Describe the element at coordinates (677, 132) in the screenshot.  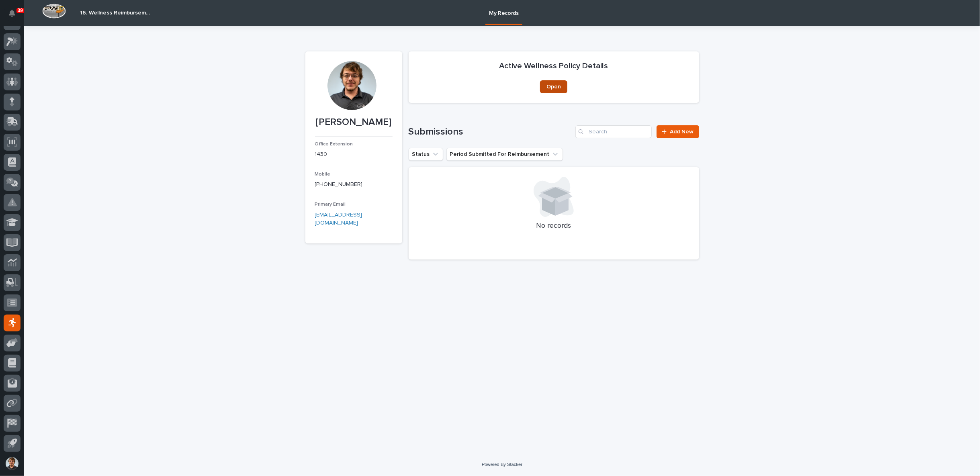
I see `a: Add New` at that location.